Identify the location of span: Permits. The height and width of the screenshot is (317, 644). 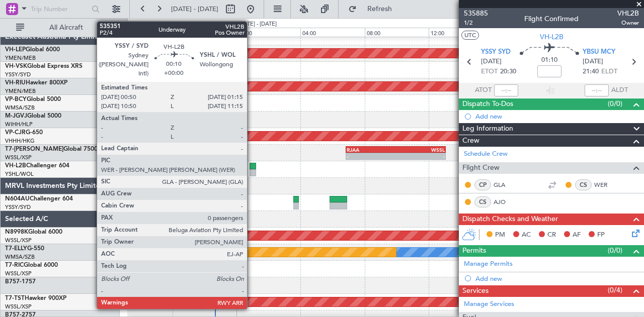
(474, 250).